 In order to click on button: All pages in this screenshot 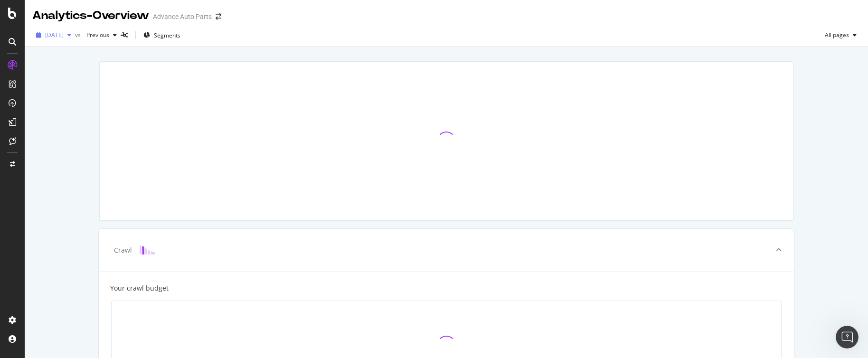, I will do `click(841, 35)`.